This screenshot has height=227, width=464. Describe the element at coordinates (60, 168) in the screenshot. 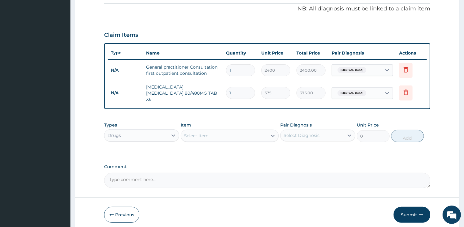

I see `textarea: Type your message and hit 'Enter'` at that location.